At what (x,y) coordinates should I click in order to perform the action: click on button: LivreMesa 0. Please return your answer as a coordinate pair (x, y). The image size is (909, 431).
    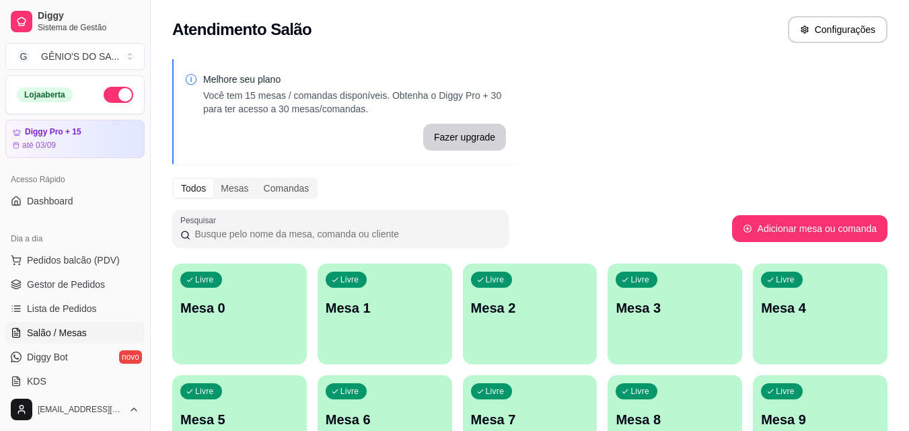
    Looking at the image, I should click on (240, 314).